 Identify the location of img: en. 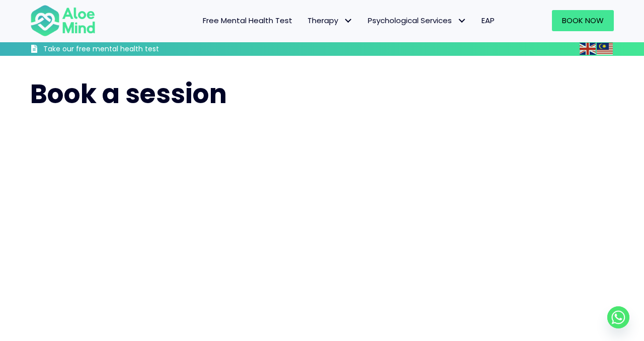
(587, 49).